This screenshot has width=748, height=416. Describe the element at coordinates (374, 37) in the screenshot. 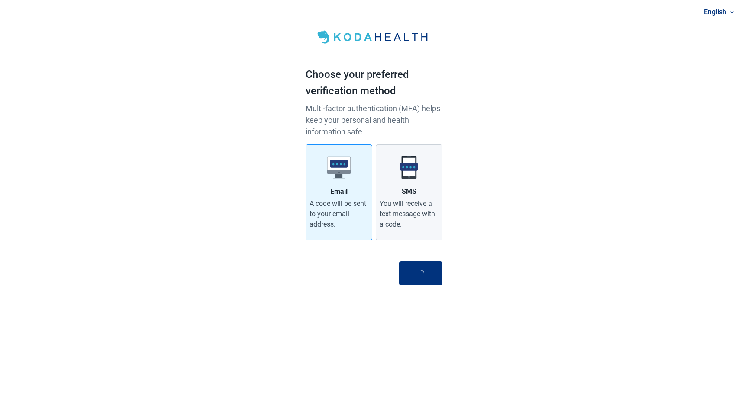

I see `img: Koda Health` at that location.